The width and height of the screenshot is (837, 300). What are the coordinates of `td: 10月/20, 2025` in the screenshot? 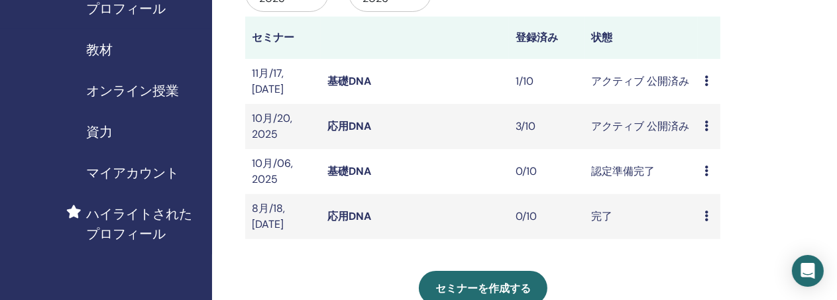 It's located at (283, 127).